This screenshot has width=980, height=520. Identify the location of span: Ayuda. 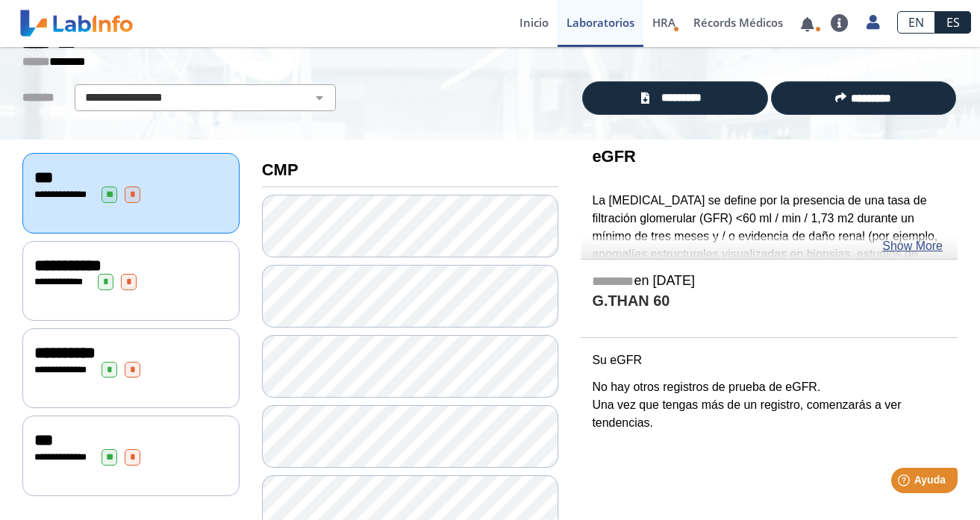
(83, 18).